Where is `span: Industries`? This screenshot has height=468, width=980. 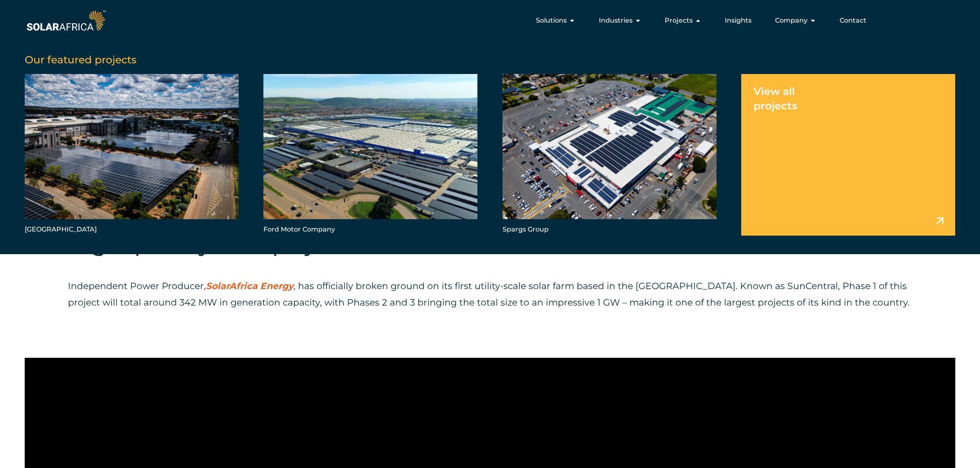
span: Industries is located at coordinates (616, 21).